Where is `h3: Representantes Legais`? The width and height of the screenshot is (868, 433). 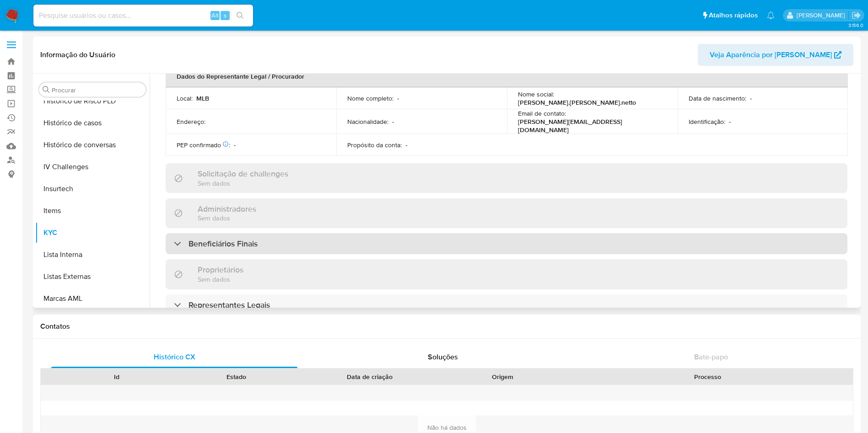
h3: Representantes Legais is located at coordinates (229, 305).